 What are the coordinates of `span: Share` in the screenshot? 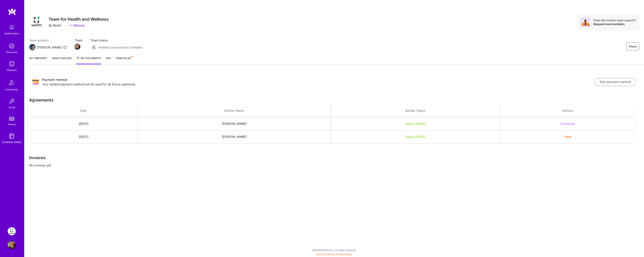 It's located at (633, 46).